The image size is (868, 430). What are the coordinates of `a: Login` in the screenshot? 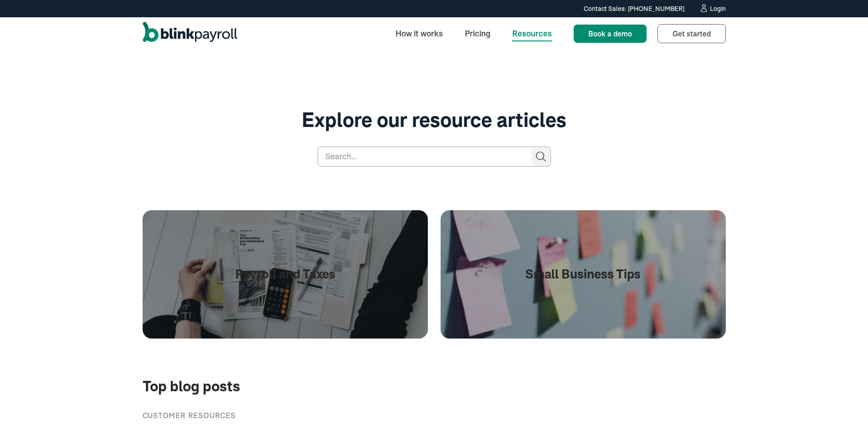 It's located at (712, 9).